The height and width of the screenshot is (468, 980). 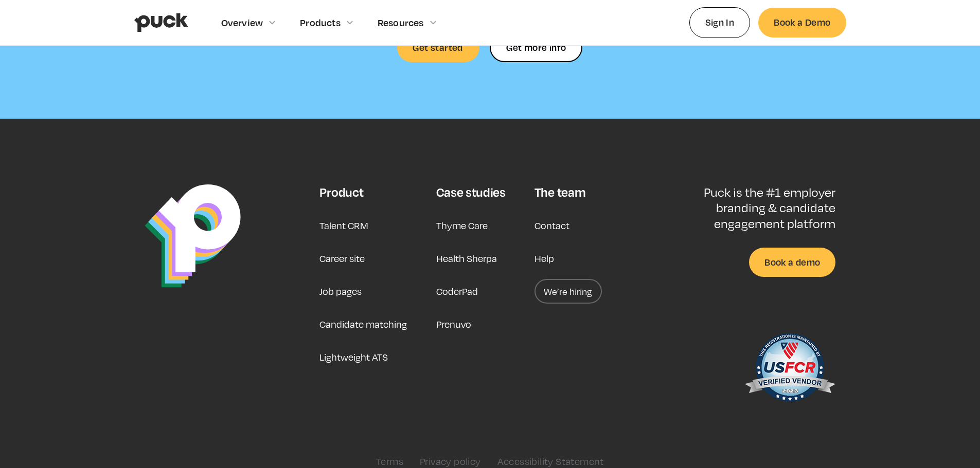 What do you see at coordinates (792, 262) in the screenshot?
I see `a: Book a demo` at bounding box center [792, 262].